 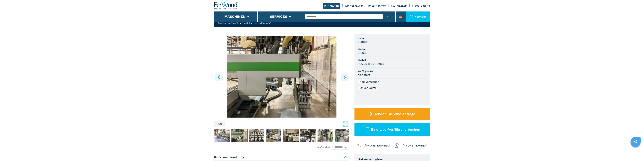 What do you see at coordinates (274, 135) in the screenshot?
I see `button: Go to Slide 5` at bounding box center [274, 135].